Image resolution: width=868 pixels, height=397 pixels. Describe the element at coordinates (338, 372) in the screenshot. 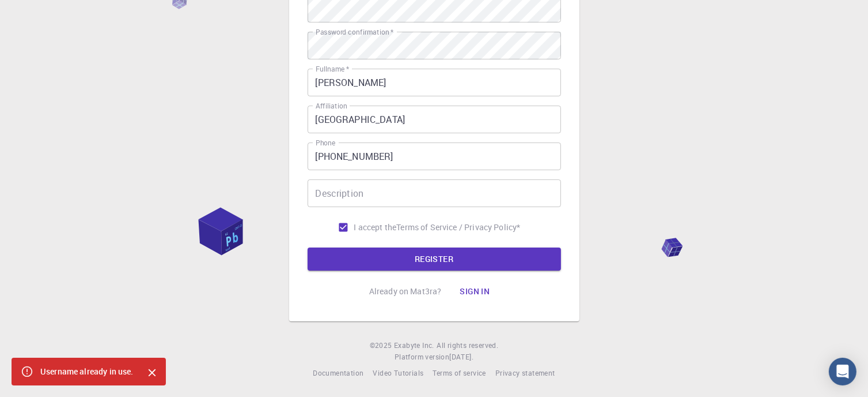

I see `span: Documentation` at that location.